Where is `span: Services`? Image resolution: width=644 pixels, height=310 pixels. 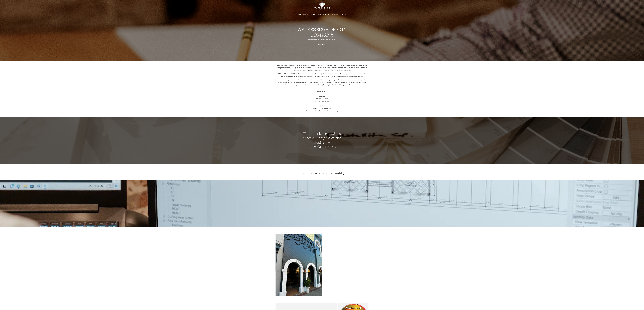
span: Services is located at coordinates (306, 14).